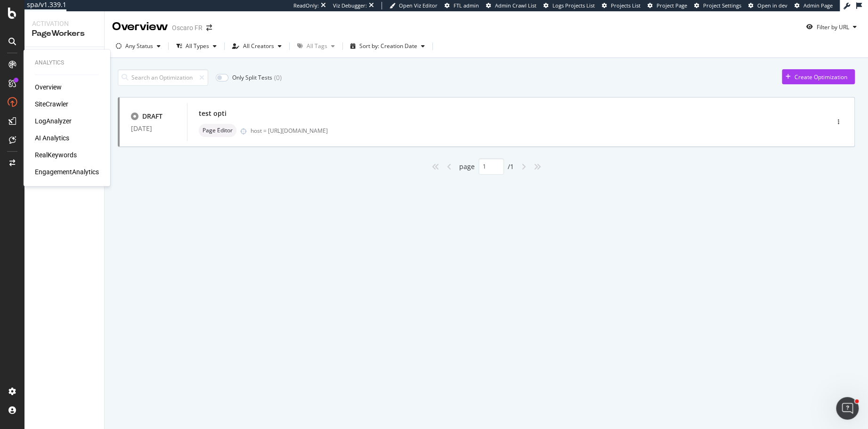 The image size is (868, 429). Describe the element at coordinates (48, 87) in the screenshot. I see `a: Overview` at that location.